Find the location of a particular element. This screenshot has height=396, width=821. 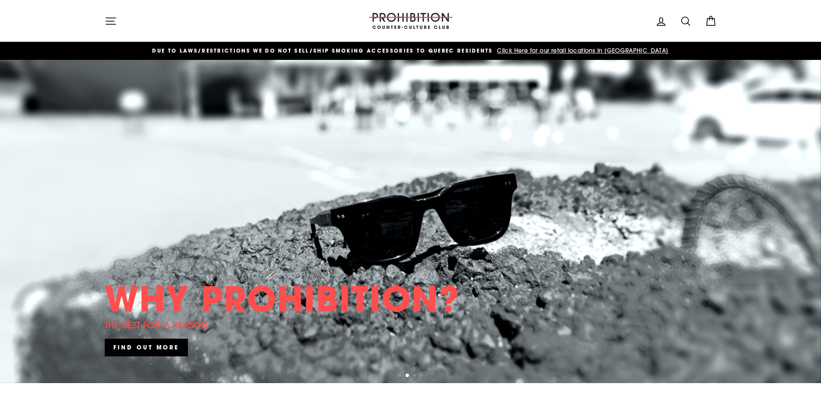

img: PROHIBITION COUNTER-CULTURE CLUB is located at coordinates (410, 21).